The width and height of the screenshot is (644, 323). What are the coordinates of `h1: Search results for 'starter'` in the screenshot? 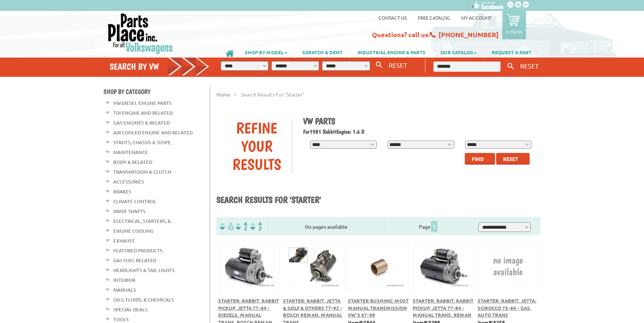 It's located at (378, 200).